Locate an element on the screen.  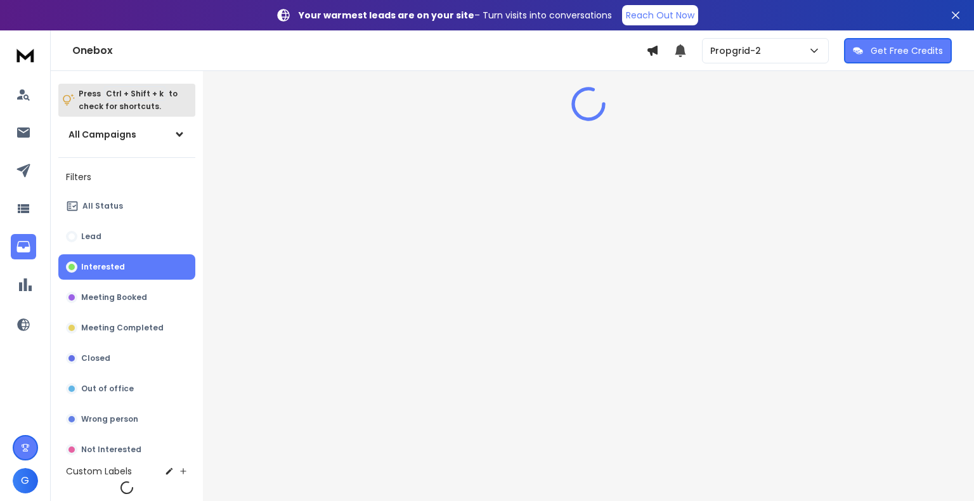
button: All Status is located at coordinates (127, 206).